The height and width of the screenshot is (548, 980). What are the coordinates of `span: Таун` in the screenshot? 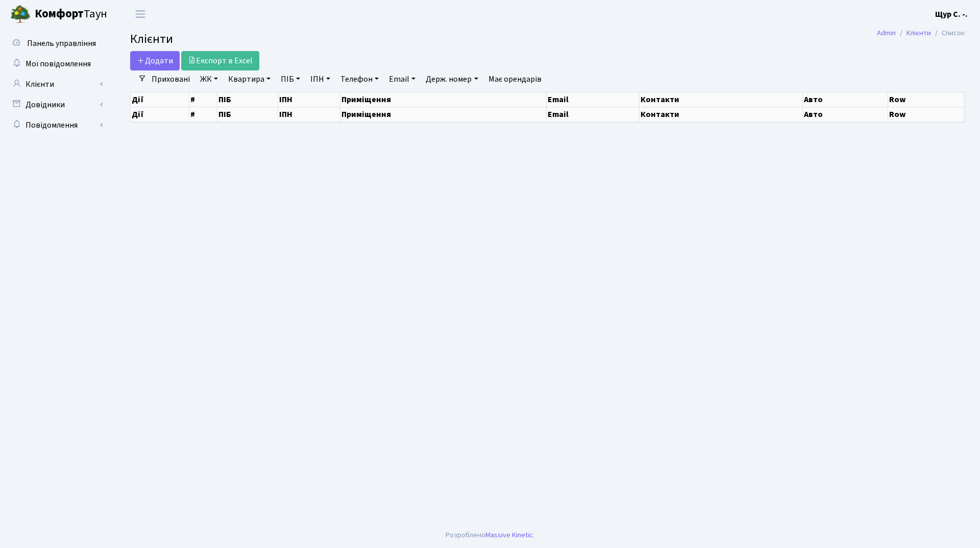 It's located at (71, 14).